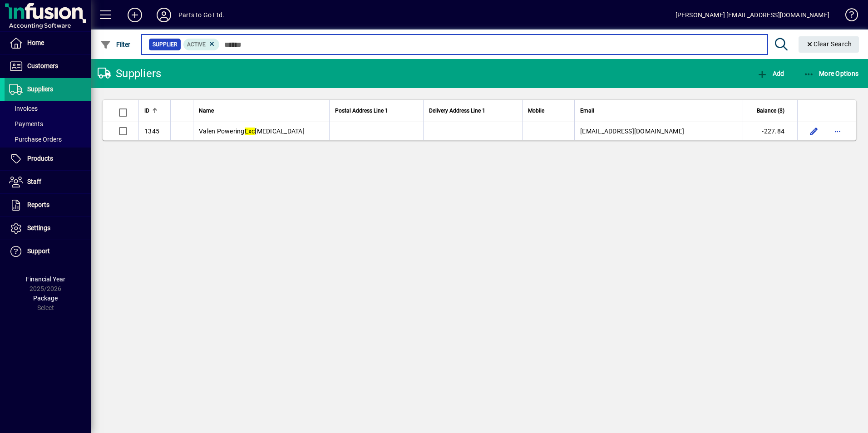 This screenshot has height=433, width=868. I want to click on a: Payments, so click(48, 124).